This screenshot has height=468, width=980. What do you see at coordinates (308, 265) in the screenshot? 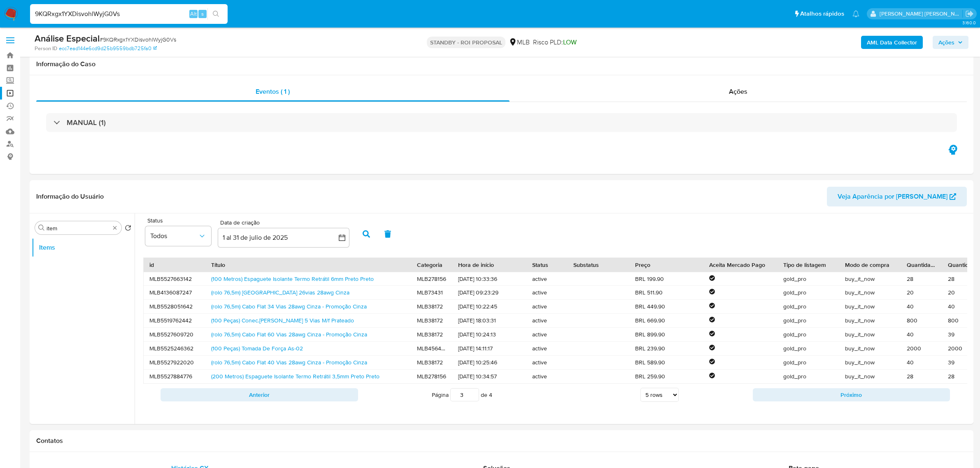
I see `div: Título` at bounding box center [308, 265].